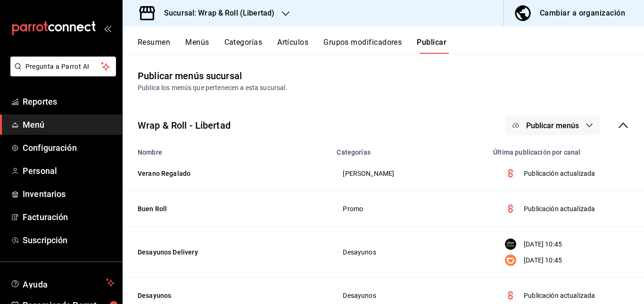  What do you see at coordinates (215, 13) in the screenshot?
I see `h3: Sucursal: Wrap & Roll (Libertad)` at bounding box center [215, 13].